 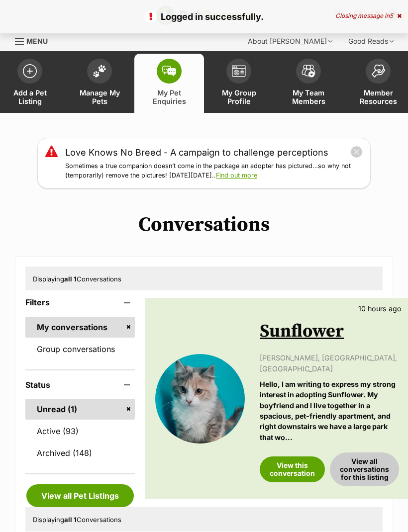 I want to click on a: View all conversations for this listing, so click(x=364, y=469).